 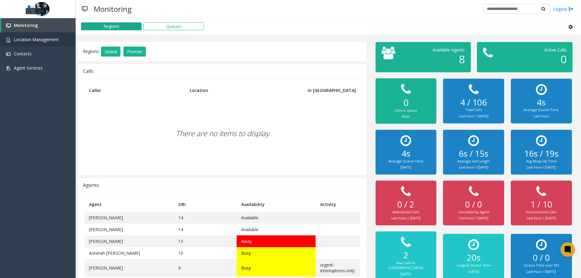 What do you see at coordinates (26, 25) in the screenshot?
I see `span: Monitoring` at bounding box center [26, 25].